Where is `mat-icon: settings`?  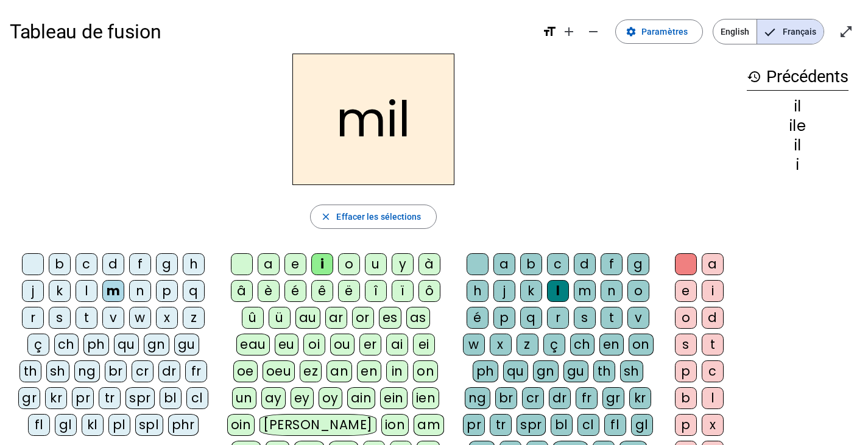
mat-icon: settings is located at coordinates (631, 32).